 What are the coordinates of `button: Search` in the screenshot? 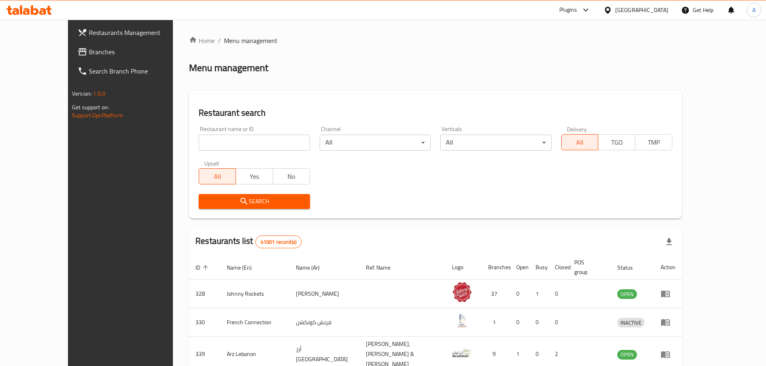 It's located at (254, 201).